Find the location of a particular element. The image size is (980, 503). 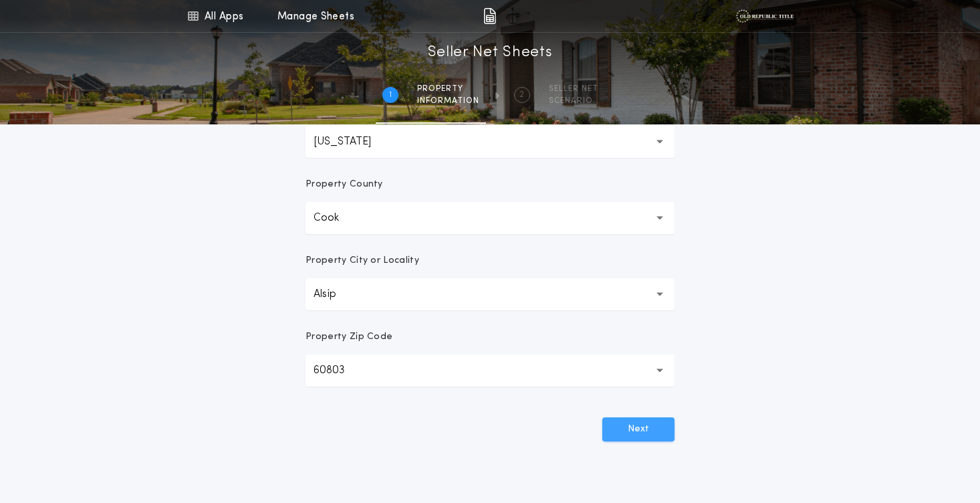

button: Cook is located at coordinates (490, 218).